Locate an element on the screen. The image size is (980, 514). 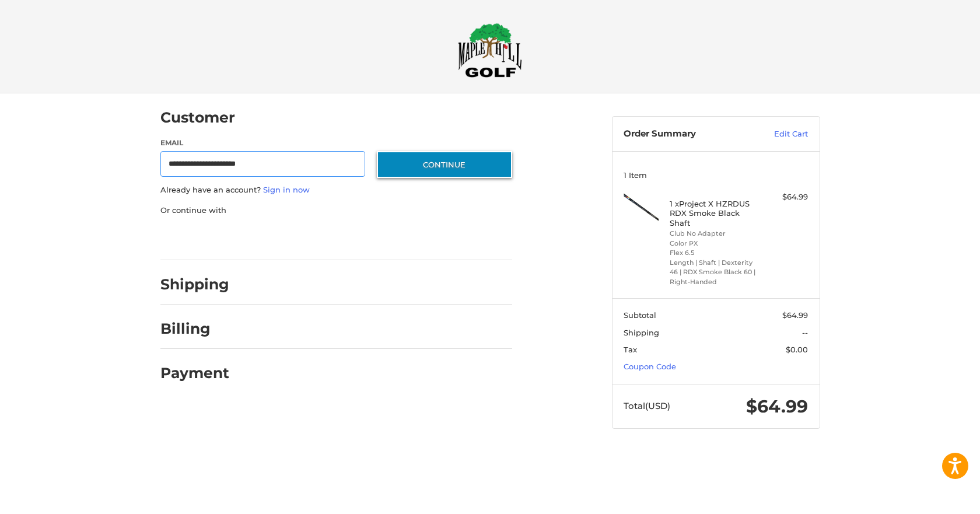
span: Total (USD) is located at coordinates (647, 405).